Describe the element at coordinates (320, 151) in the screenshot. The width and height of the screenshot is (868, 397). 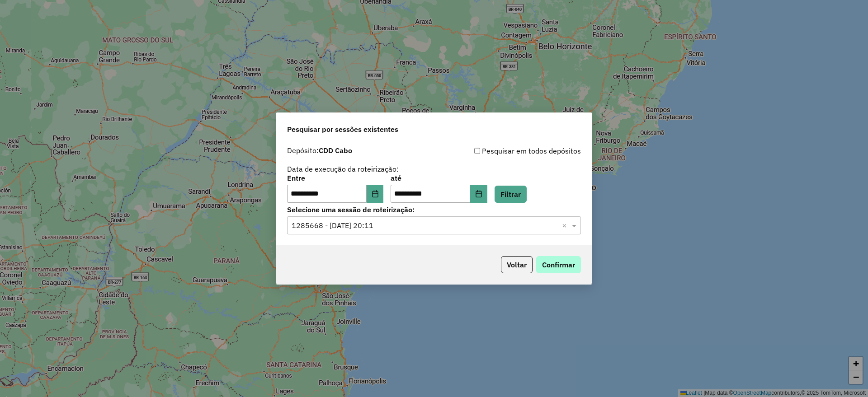
I see `label: Depósito:` at that location.